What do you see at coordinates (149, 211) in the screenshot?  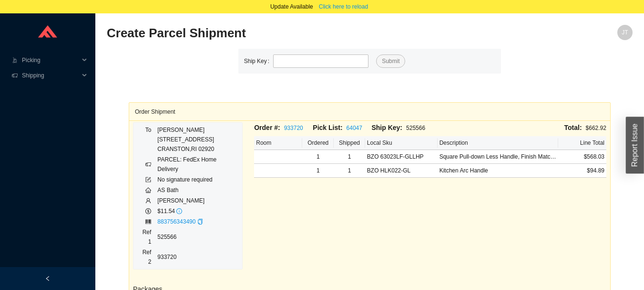 I see `span: dollar` at bounding box center [149, 211].